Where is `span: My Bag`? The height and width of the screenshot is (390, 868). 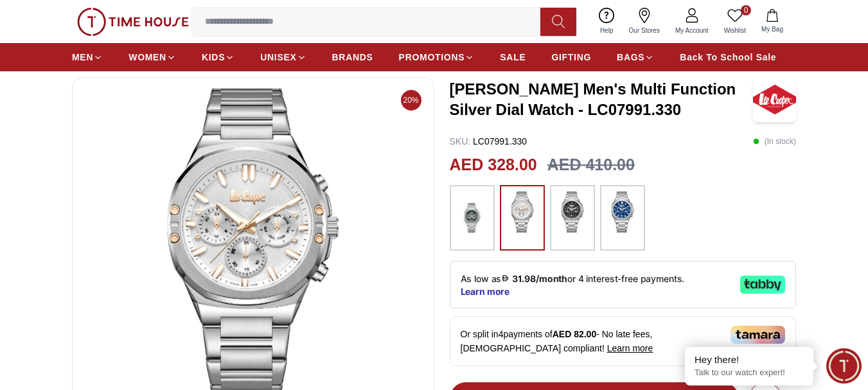 span: My Bag is located at coordinates (772, 29).